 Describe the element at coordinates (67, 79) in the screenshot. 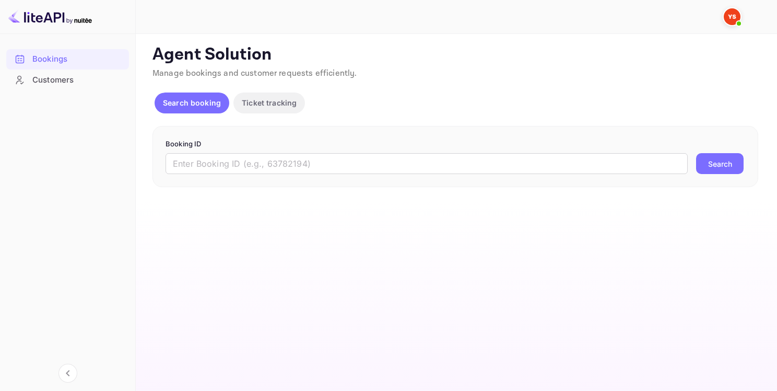

I see `a: Customers` at that location.